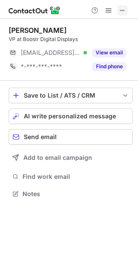  Describe the element at coordinates (40, 137) in the screenshot. I see `span: Send email` at that location.